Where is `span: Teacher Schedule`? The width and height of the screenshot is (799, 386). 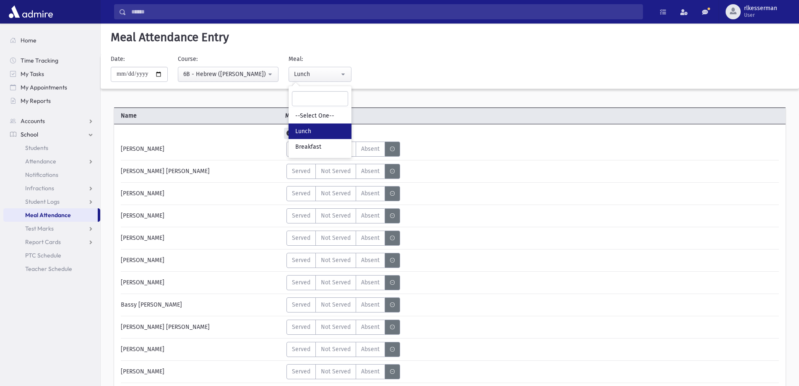 span: Teacher Schedule is located at coordinates (49, 269).